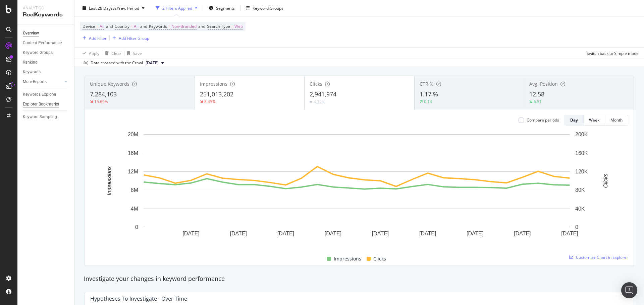  I want to click on text: 20M, so click(133, 135).